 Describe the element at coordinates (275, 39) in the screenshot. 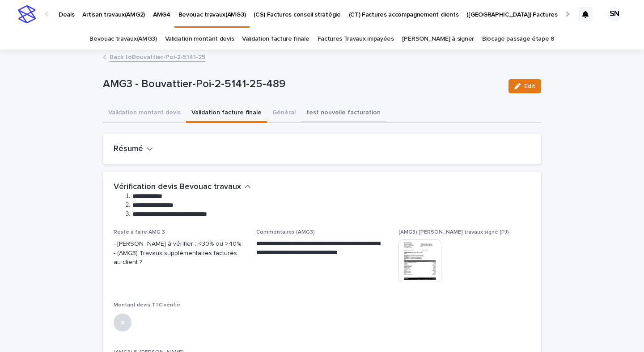

I see `a: Validation facture finale` at that location.